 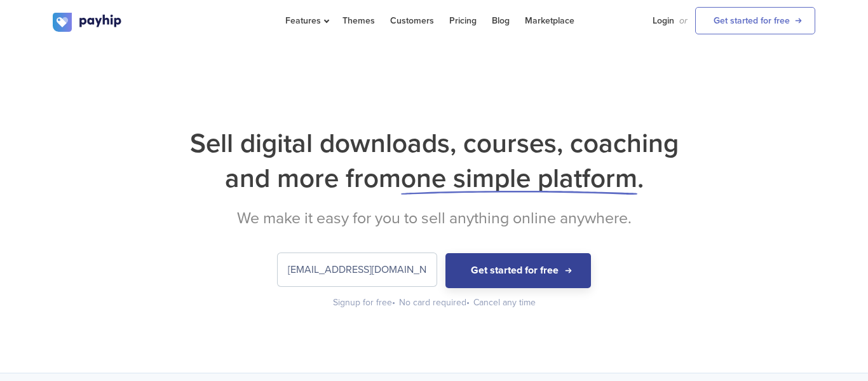 I want to click on span: Features, so click(x=306, y=20).